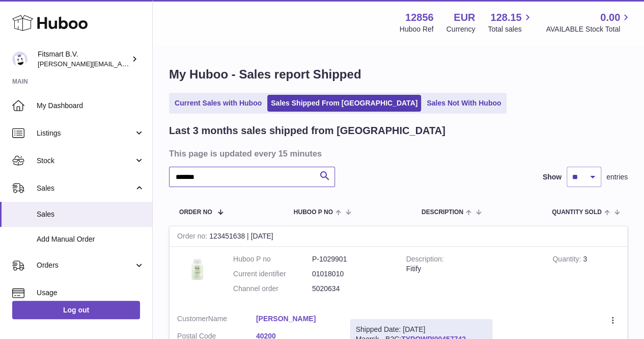 The width and height of the screenshot is (644, 339). What do you see at coordinates (83, 59) in the screenshot?
I see `div: Fitsmart B.V.` at bounding box center [83, 59].